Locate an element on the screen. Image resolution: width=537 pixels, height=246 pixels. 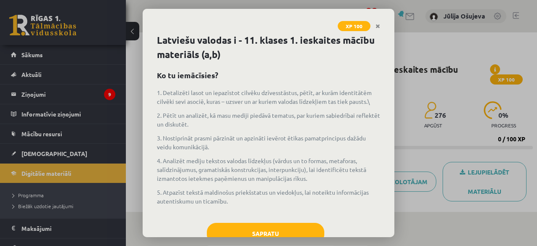
p: 2. Pētīt un analizēt, kā masu mediji piedāvā tematus, par kuriem sabiedrībai reflektēt un diskutēt. is located at coordinates (269, 120).